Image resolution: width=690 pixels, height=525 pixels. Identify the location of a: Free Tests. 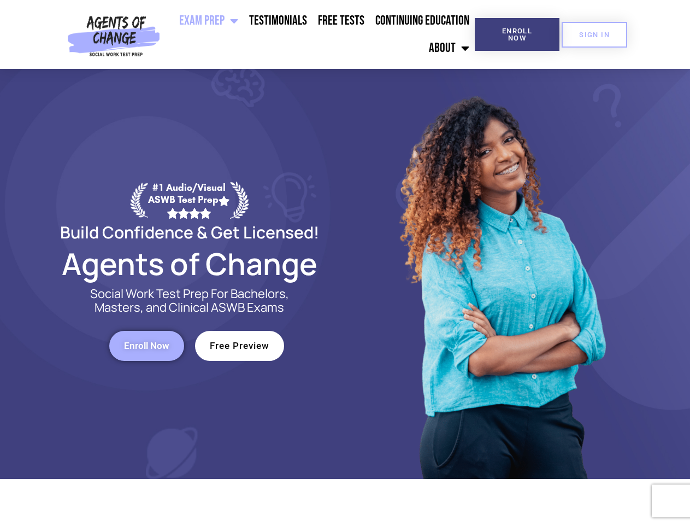
(341, 21).